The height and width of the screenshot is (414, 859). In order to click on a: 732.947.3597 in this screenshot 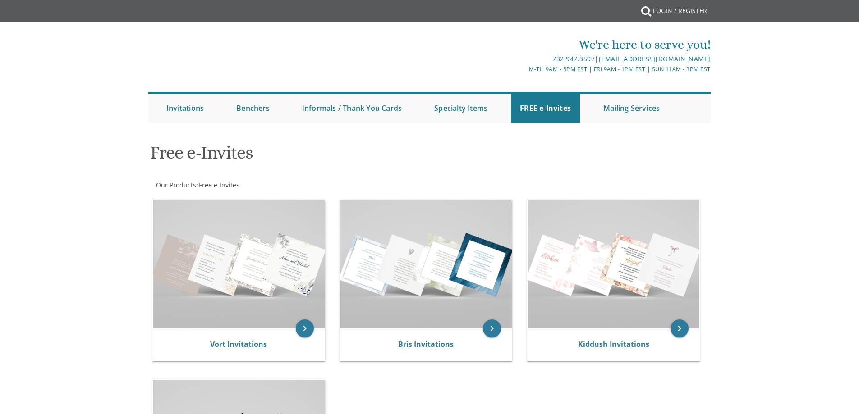, I will do `click(574, 59)`.